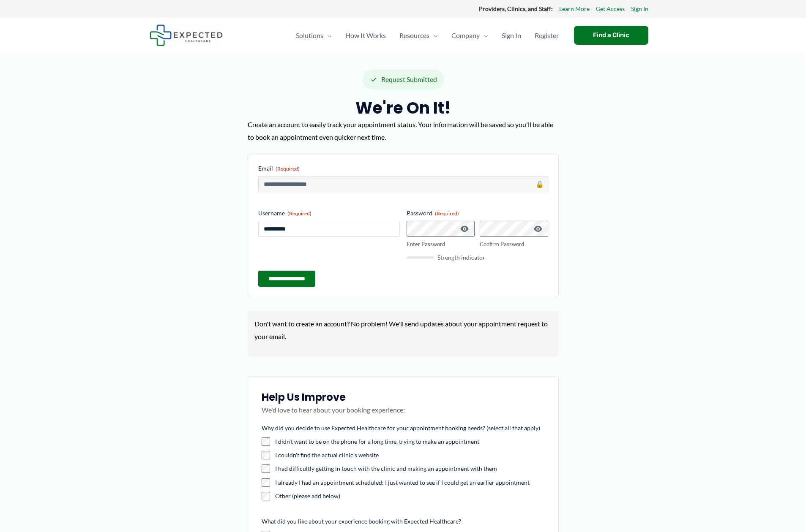 This screenshot has width=806, height=532. Describe the element at coordinates (610, 9) in the screenshot. I see `a: Get Access` at that location.